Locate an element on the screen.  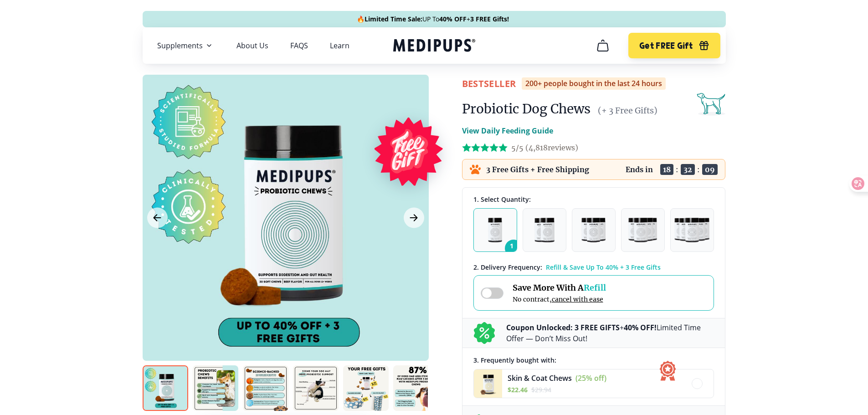
button: 1 is located at coordinates (495, 230).